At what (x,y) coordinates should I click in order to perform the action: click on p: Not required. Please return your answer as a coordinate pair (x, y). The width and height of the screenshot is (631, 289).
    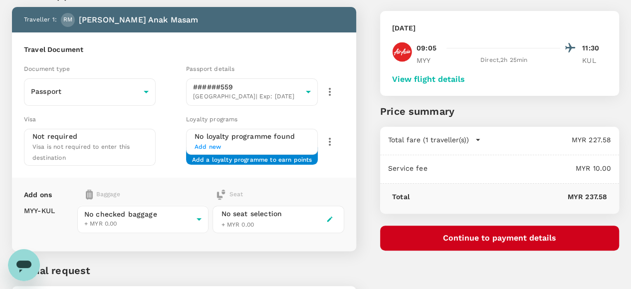
    Looking at the image, I should click on (55, 136).